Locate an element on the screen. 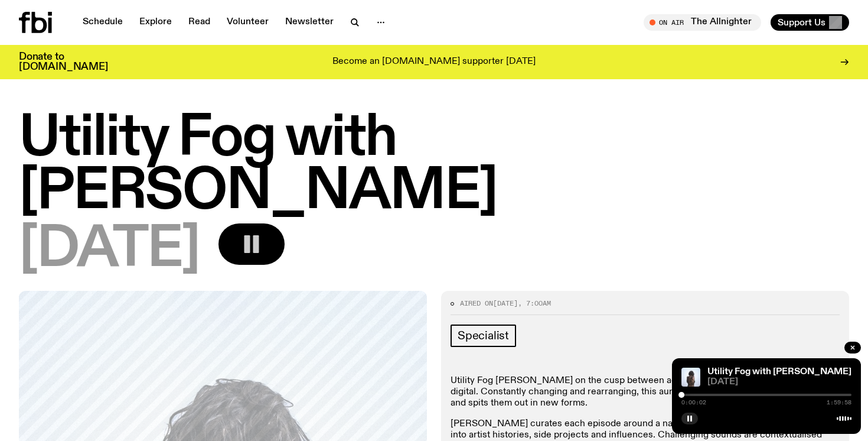  span: 0:00:02 is located at coordinates (694, 403).